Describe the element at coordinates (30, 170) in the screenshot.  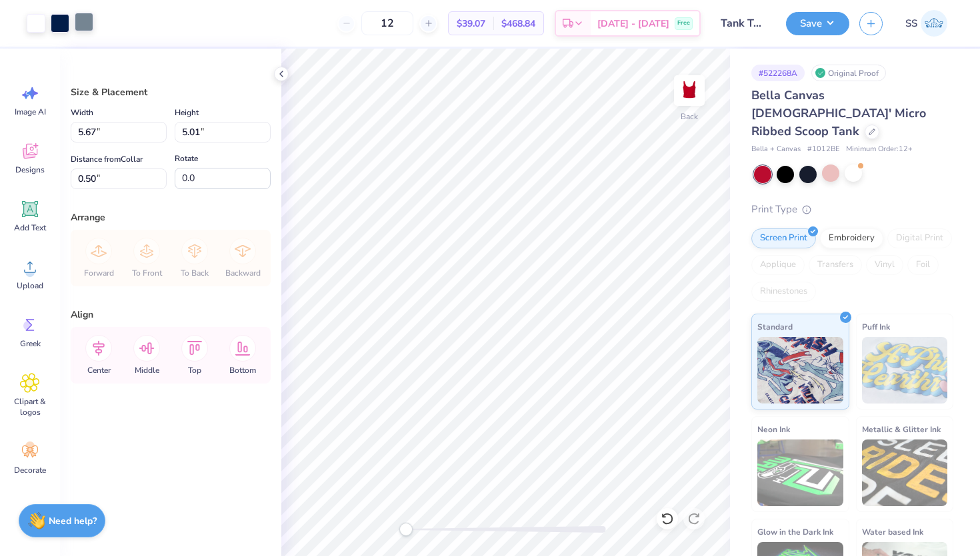
I see `span: Designs` at that location.